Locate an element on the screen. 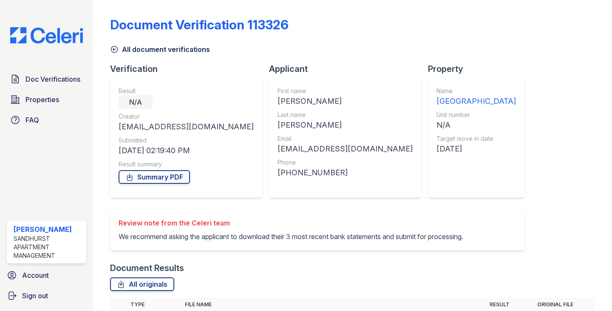  a: FAQ is located at coordinates (46, 120).